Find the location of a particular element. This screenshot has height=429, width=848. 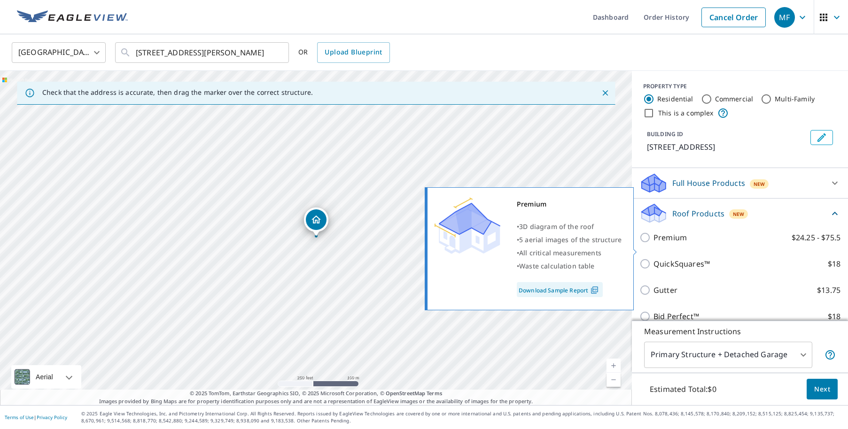

p: Roof Products is located at coordinates (698, 214).